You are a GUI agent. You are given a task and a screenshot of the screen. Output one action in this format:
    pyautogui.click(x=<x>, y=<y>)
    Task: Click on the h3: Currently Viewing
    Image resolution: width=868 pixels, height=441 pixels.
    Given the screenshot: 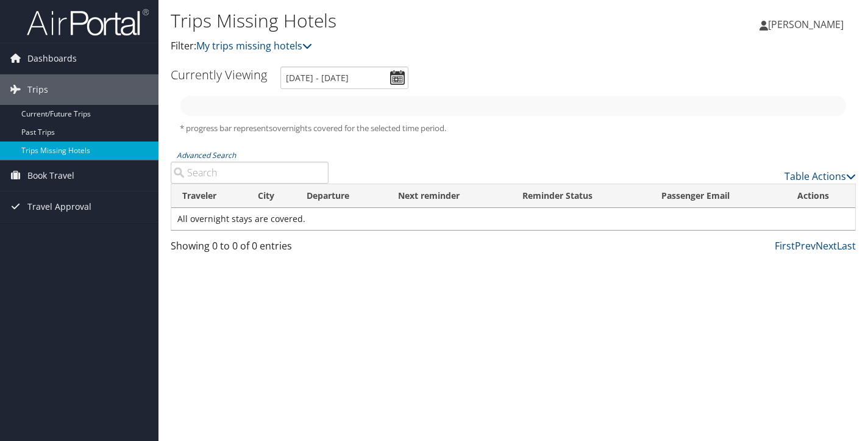 What is the action you would take?
    pyautogui.click(x=219, y=74)
    